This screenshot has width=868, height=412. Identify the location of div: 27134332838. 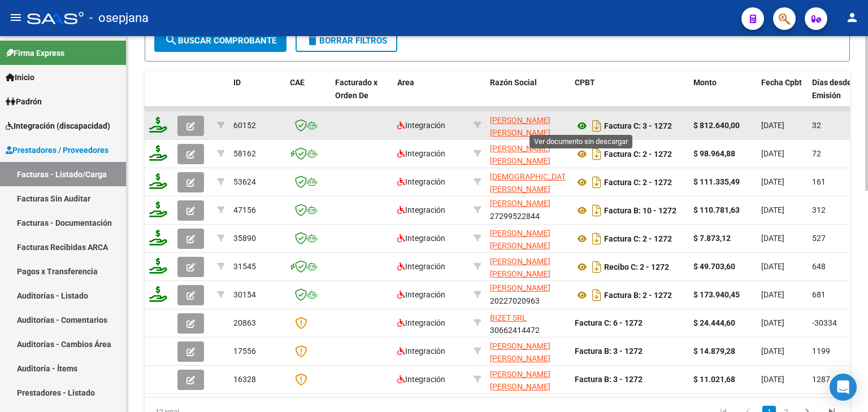
(528, 352).